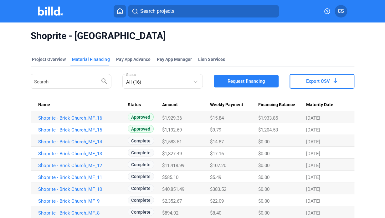 The image size is (385, 218). What do you see at coordinates (218, 190) in the screenshot?
I see `span: $383.52` at bounding box center [218, 190].